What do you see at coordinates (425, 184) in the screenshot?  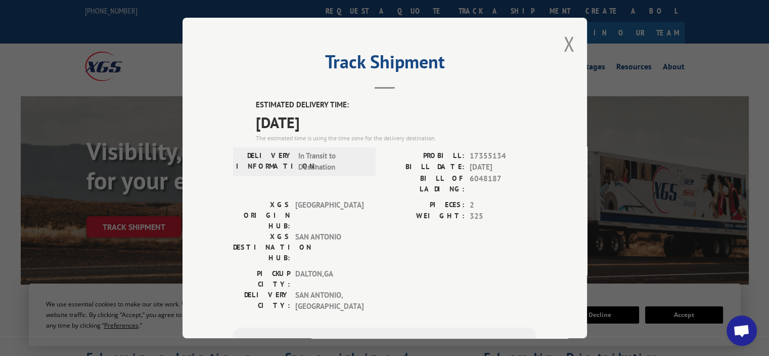 I see `label: BILL OF LADING:` at bounding box center [425, 184].